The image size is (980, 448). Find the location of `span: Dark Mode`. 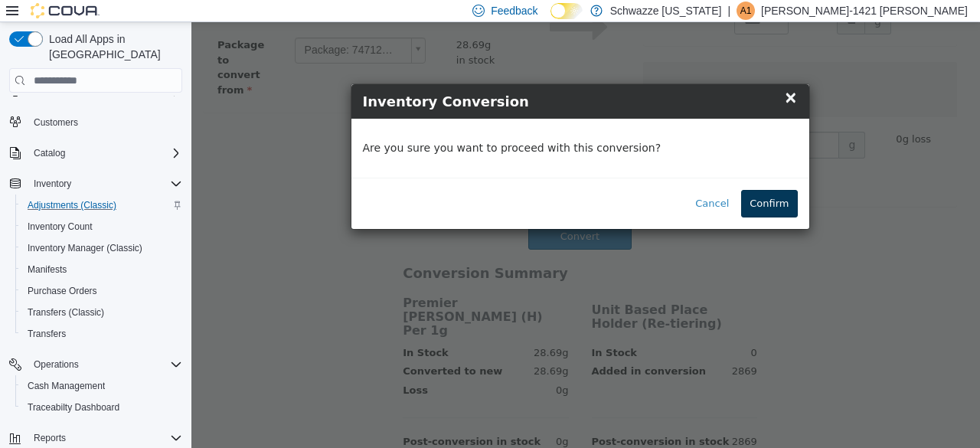

span: Dark Mode is located at coordinates (551, 19).